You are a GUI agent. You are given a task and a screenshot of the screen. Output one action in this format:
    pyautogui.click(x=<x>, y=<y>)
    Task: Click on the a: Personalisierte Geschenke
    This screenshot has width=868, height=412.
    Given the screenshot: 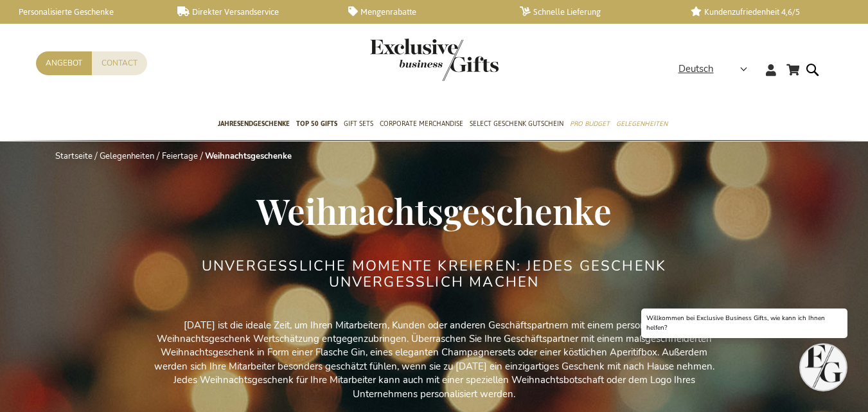 What is the action you would take?
    pyautogui.click(x=82, y=12)
    